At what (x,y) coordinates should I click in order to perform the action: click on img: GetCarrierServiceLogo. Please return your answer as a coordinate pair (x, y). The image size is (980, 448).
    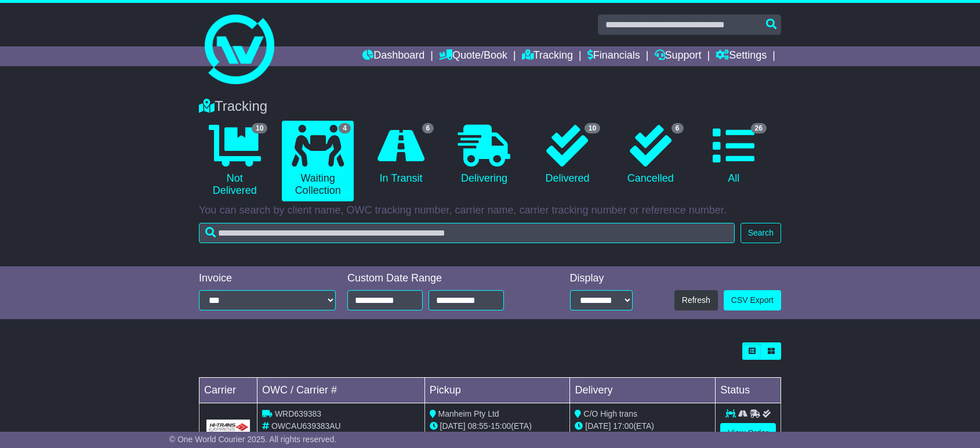
    Looking at the image, I should click on (228, 425).